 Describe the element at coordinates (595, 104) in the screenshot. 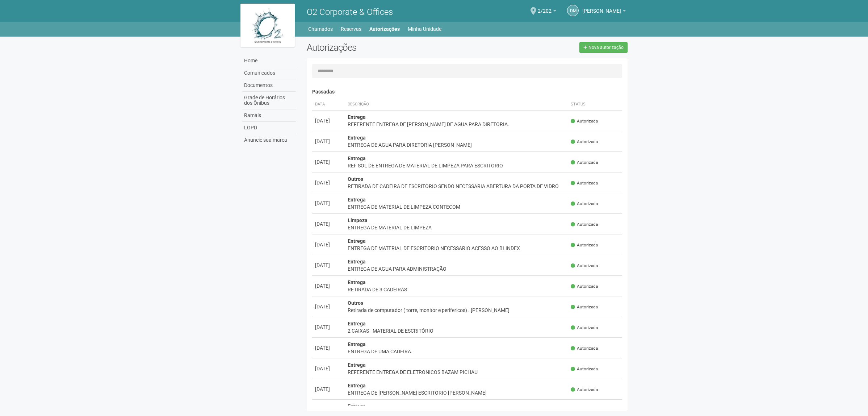

I see `th: Status` at that location.